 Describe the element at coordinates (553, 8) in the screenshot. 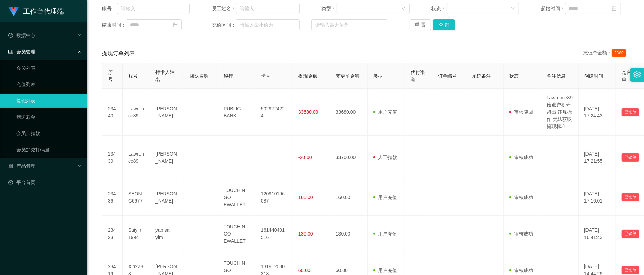

I see `span: 起始时间：` at that location.